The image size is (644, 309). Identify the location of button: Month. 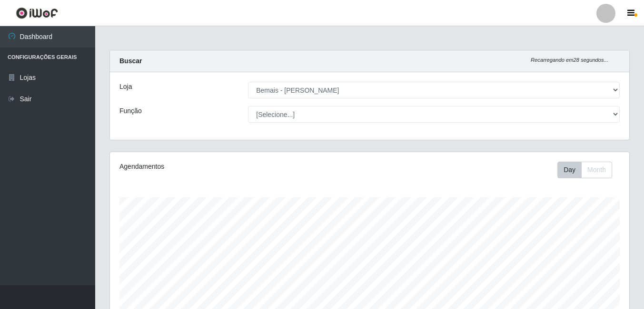
(597, 170).